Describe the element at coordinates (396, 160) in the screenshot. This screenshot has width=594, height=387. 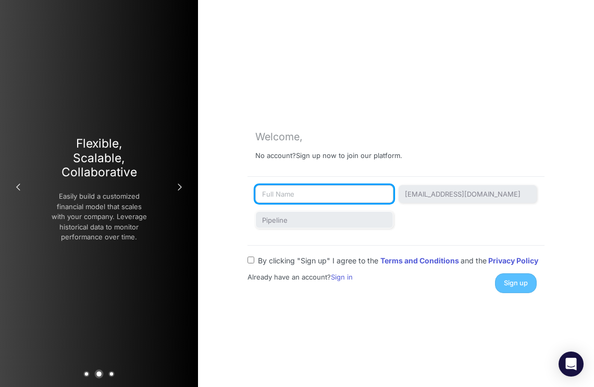
I see `h6: No account?` at that location.